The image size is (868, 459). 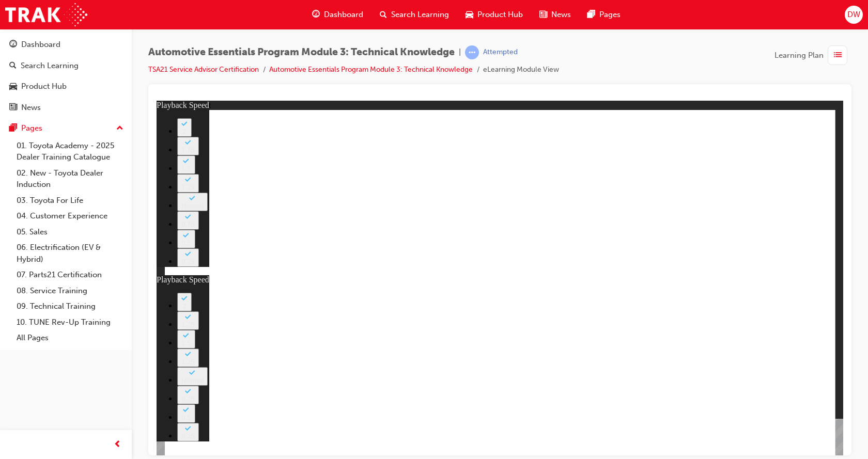 I want to click on a: 04. Customer Experience, so click(x=70, y=216).